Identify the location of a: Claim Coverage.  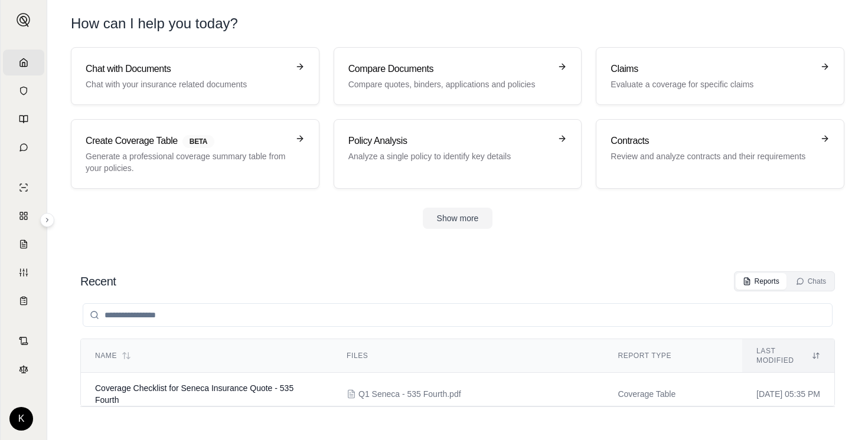
(24, 244).